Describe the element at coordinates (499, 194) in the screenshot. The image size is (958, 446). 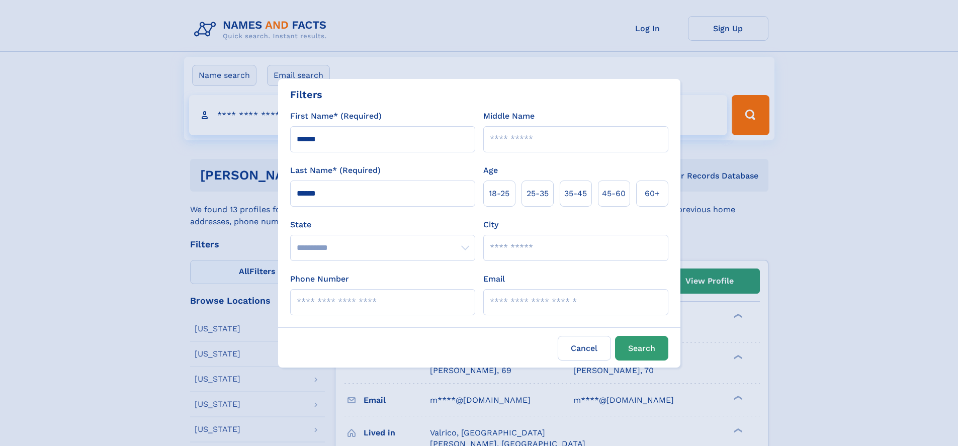
I see `span: 18‑25` at that location.